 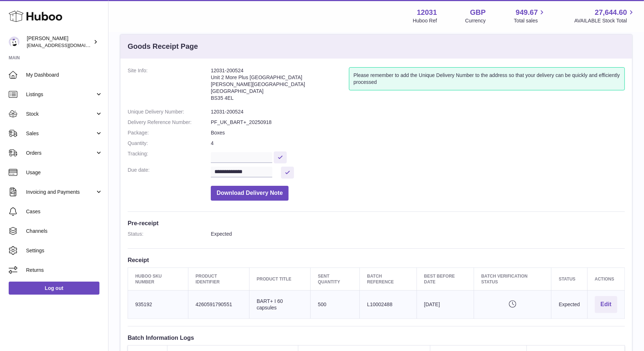 What do you see at coordinates (476, 21) in the screenshot?
I see `div: Currency` at bounding box center [476, 21].